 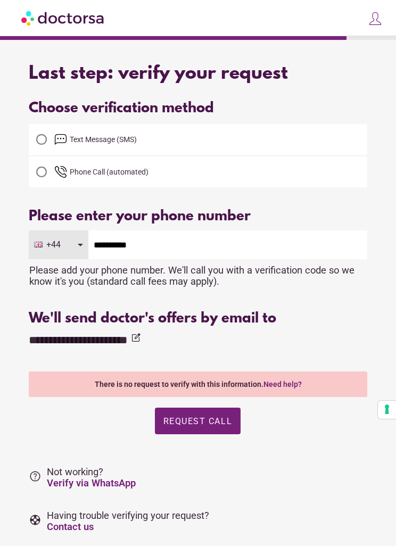 What do you see at coordinates (35, 520) in the screenshot?
I see `i: support` at bounding box center [35, 520].